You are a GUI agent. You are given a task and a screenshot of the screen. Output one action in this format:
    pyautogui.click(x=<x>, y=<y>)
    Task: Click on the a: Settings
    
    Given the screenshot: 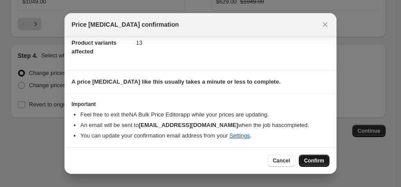 What is the action you would take?
    pyautogui.click(x=239, y=135)
    